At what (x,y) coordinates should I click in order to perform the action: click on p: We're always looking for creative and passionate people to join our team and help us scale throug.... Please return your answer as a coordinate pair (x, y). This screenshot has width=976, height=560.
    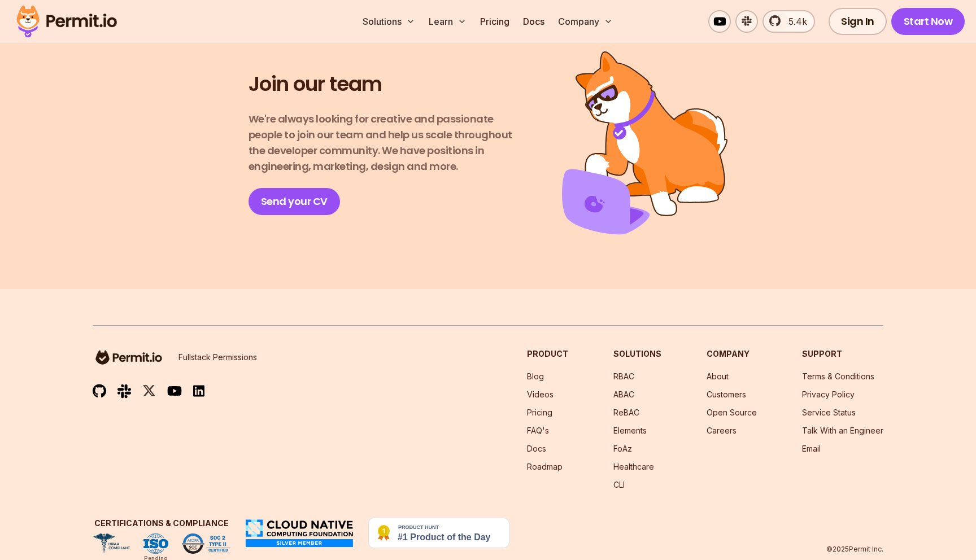
    Looking at the image, I should click on (385, 143).